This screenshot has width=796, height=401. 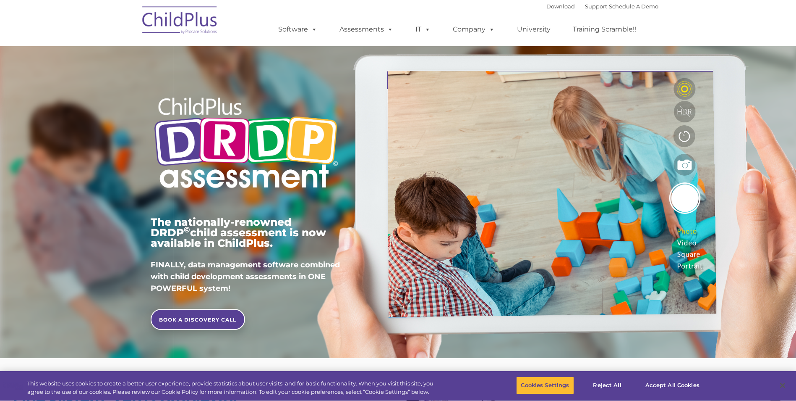 What do you see at coordinates (534, 29) in the screenshot?
I see `a: University` at bounding box center [534, 29].